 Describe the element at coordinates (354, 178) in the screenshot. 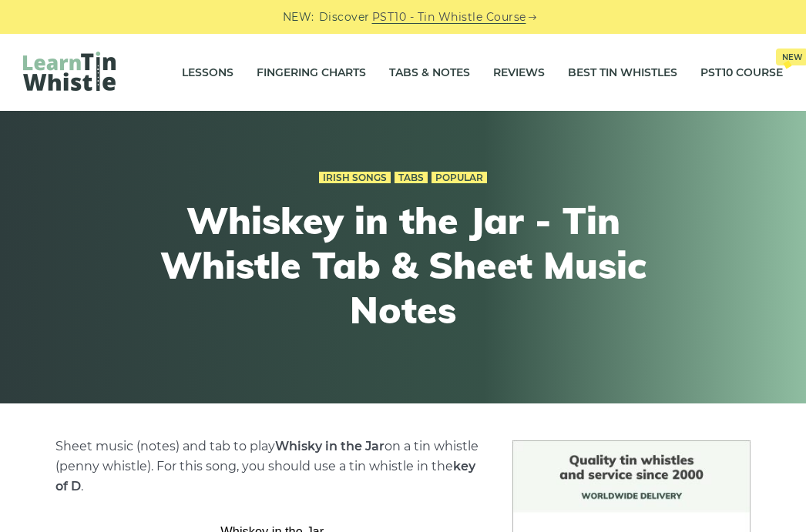

I see `a: Irish Songs` at that location.